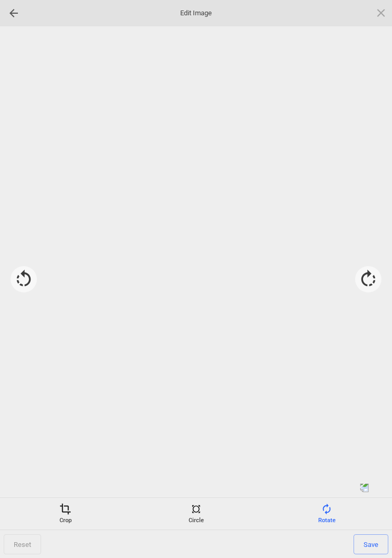 This screenshot has height=558, width=392. What do you see at coordinates (14, 13) in the screenshot?
I see `div: Go back` at bounding box center [14, 13].